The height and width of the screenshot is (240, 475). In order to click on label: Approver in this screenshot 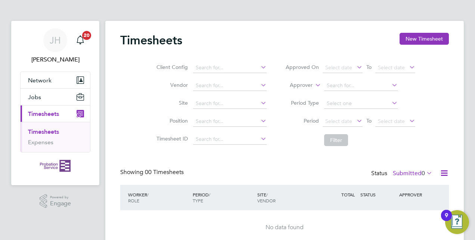, I will do `click(296, 85)`.